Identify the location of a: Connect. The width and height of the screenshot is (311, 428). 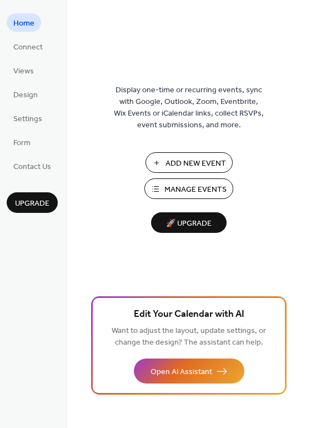
(28, 46).